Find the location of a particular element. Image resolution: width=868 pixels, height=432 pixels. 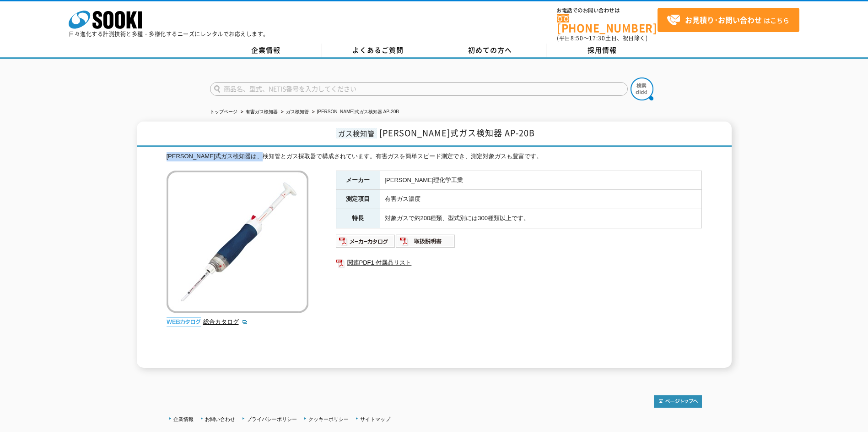

th: 特長 is located at coordinates (358, 219).